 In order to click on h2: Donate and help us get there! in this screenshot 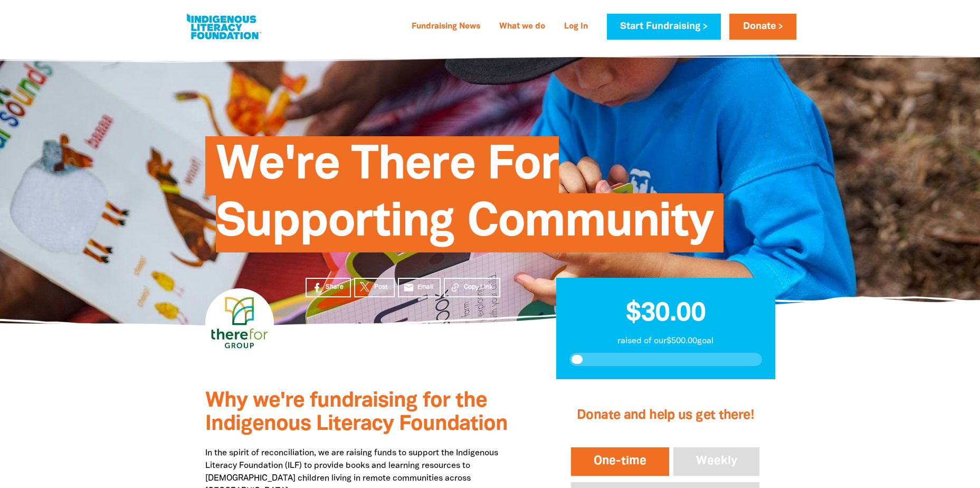, I will do `click(665, 416)`.